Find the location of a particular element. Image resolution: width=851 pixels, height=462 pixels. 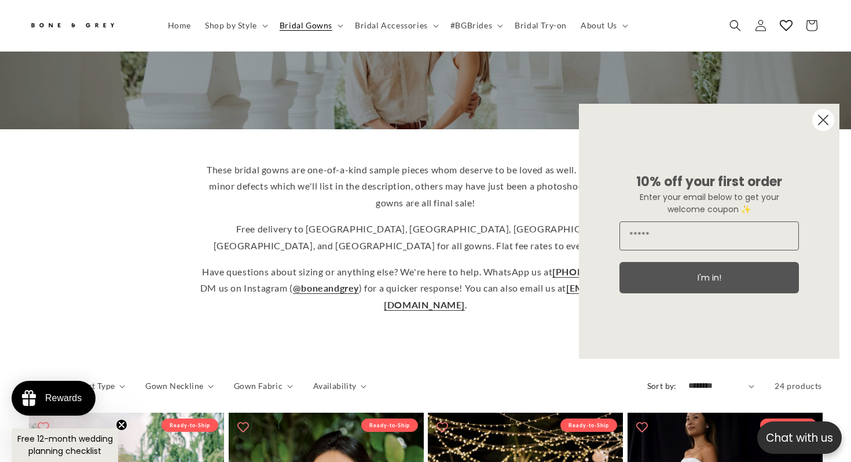

div: Rewards is located at coordinates (63, 398).